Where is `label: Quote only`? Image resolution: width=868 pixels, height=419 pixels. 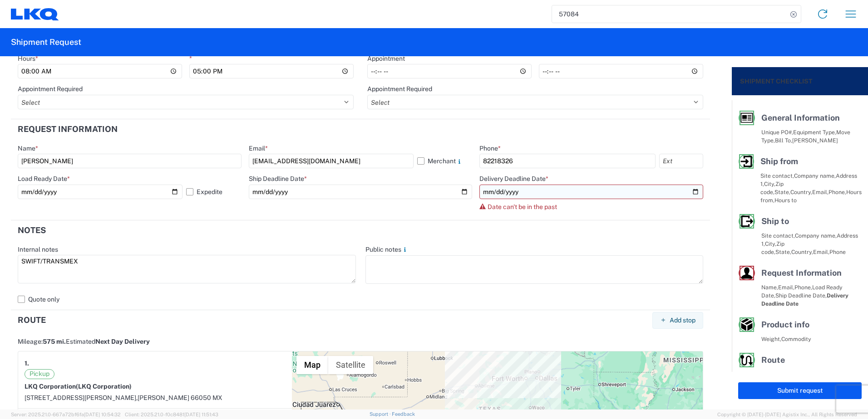 label: Quote only is located at coordinates (361, 300).